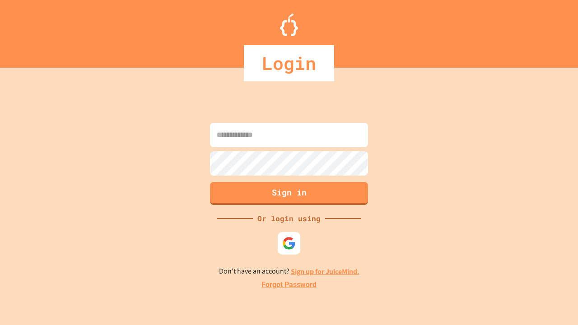  What do you see at coordinates (289, 193) in the screenshot?
I see `button: Sign in` at bounding box center [289, 193].